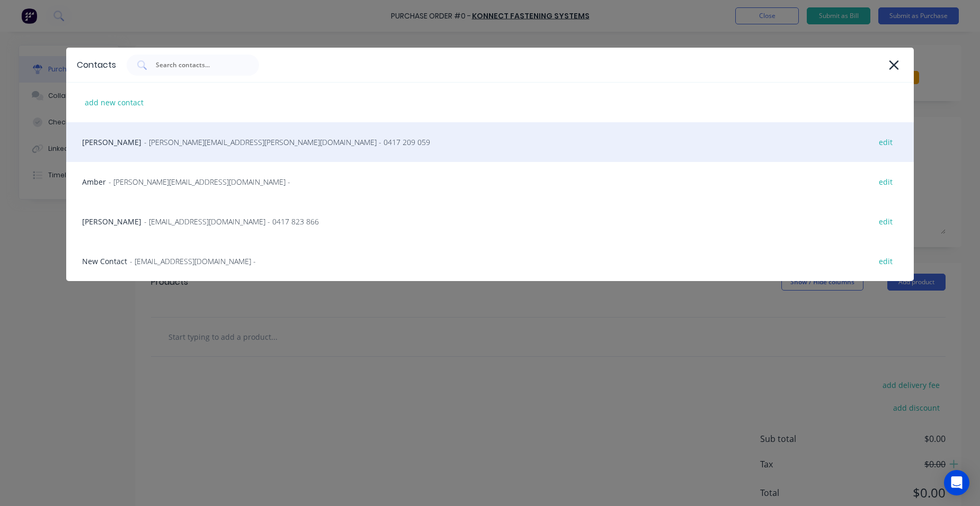  Describe the element at coordinates (96, 65) in the screenshot. I see `div: Contacts` at that location.